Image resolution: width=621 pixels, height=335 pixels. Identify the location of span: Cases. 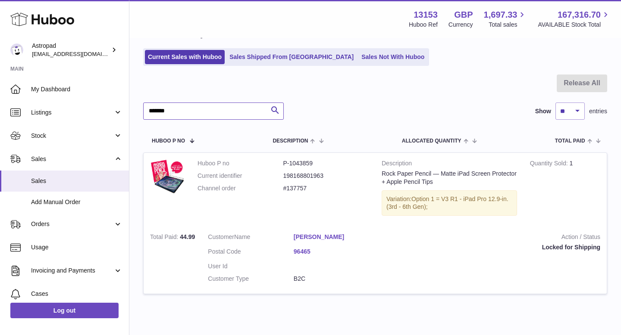
(77, 294).